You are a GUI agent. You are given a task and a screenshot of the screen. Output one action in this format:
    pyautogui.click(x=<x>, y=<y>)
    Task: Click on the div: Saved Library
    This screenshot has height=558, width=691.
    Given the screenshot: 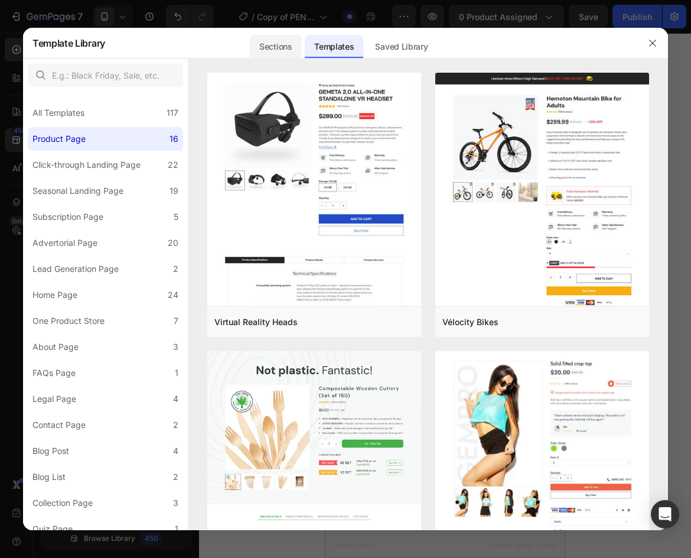 What is the action you would take?
    pyautogui.click(x=401, y=47)
    